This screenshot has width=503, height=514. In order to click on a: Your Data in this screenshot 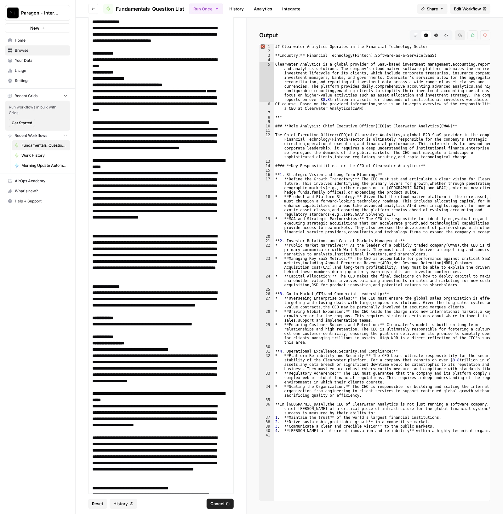, I will do `click(38, 61)`.